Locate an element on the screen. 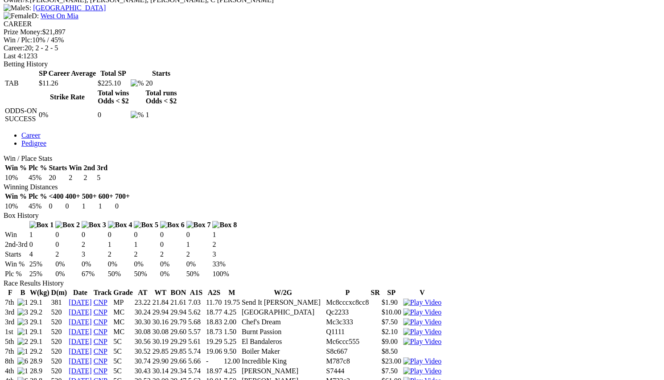 The image size is (664, 380). span: Win / Plc: is located at coordinates (18, 40).